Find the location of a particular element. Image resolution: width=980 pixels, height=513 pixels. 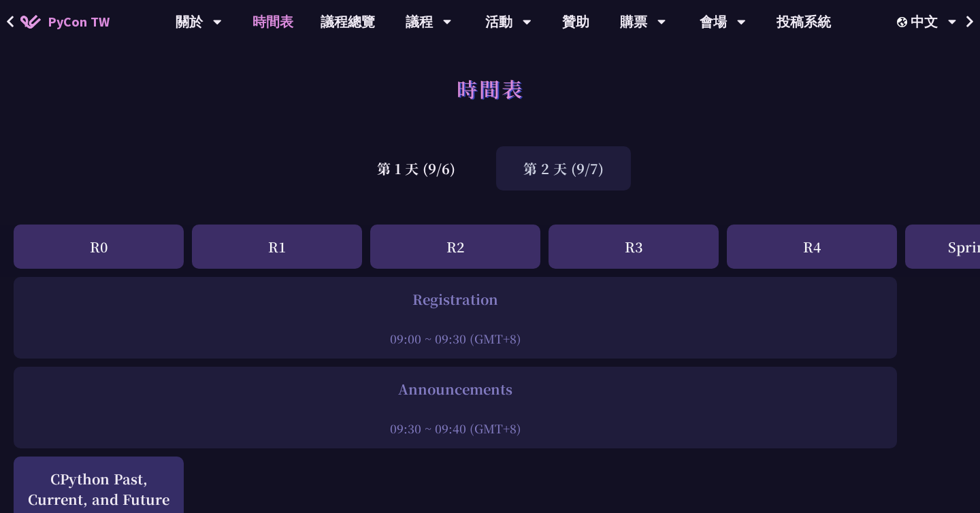

div: 09:00 ~ 09:30 (GMT+8) is located at coordinates (455, 338).